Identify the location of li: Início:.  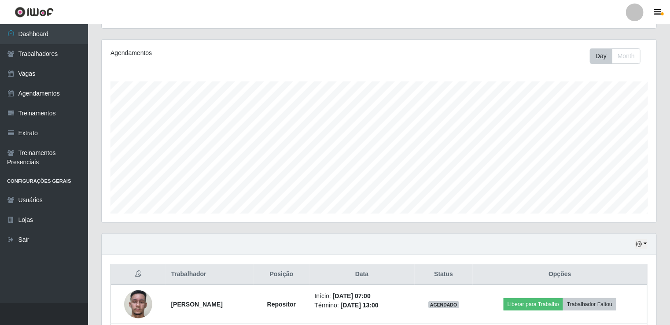
(362, 296).